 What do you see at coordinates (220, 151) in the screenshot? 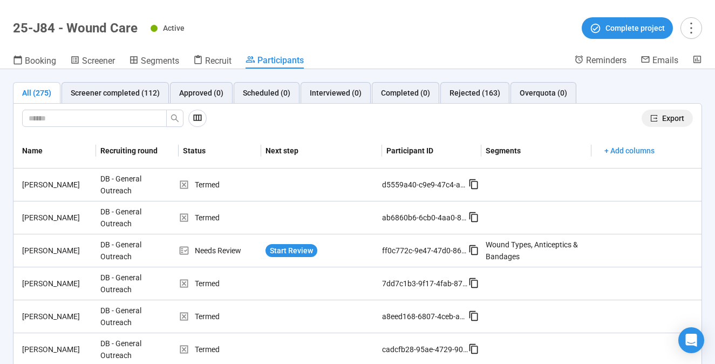
I see `th: Status` at bounding box center [220, 151].